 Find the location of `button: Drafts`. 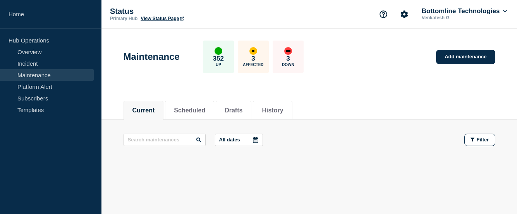

button: Drafts is located at coordinates (233, 111).